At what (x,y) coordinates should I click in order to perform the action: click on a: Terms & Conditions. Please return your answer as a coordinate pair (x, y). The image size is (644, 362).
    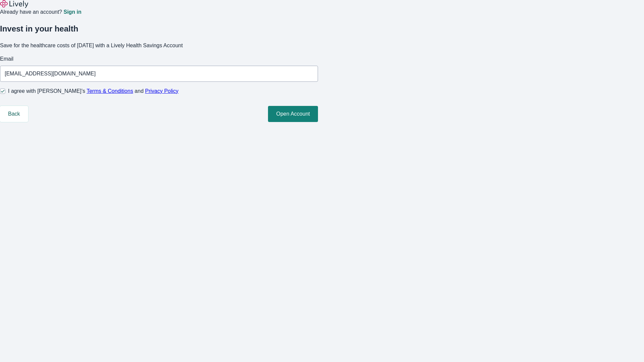
    Looking at the image, I should click on (110, 91).